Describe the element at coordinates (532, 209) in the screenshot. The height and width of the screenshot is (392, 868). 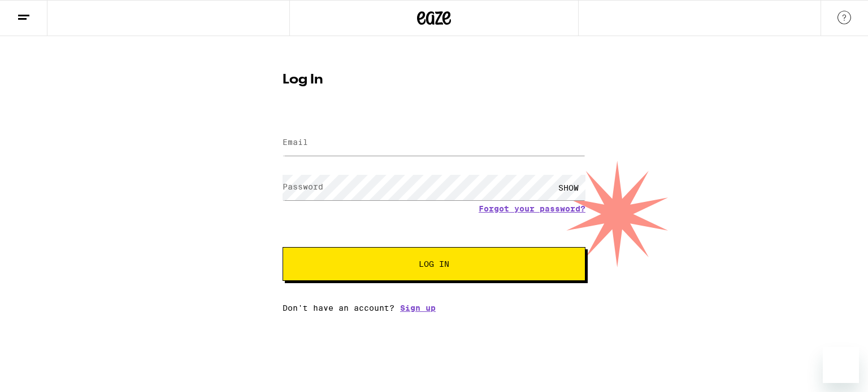
I see `a: Forgot your password?` at that location.